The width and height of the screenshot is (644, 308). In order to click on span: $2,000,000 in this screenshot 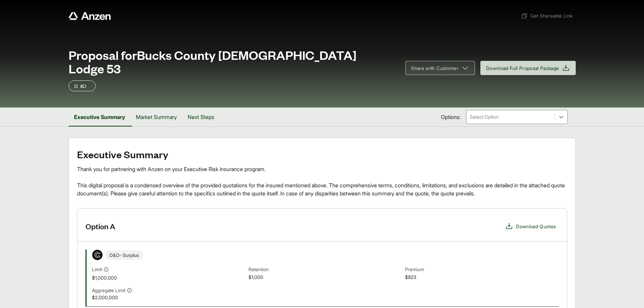, I will do `click(169, 297)`.